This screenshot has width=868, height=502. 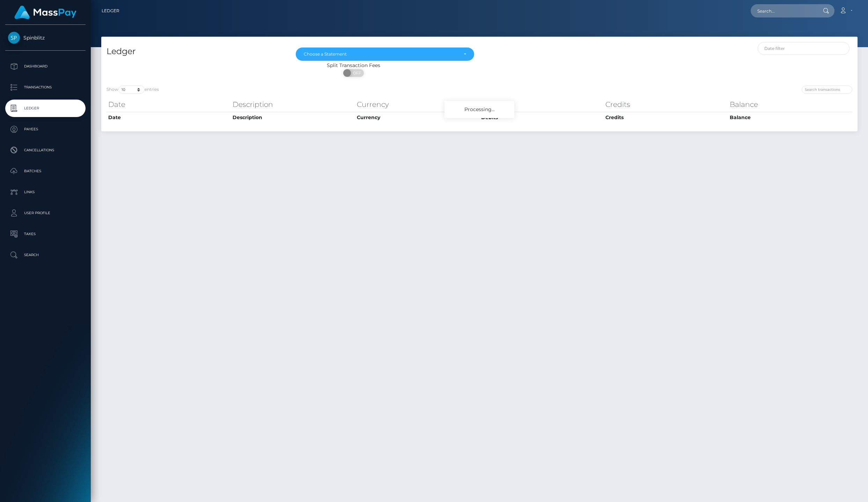 What do you see at coordinates (45, 255) in the screenshot?
I see `a: Search` at bounding box center [45, 255].